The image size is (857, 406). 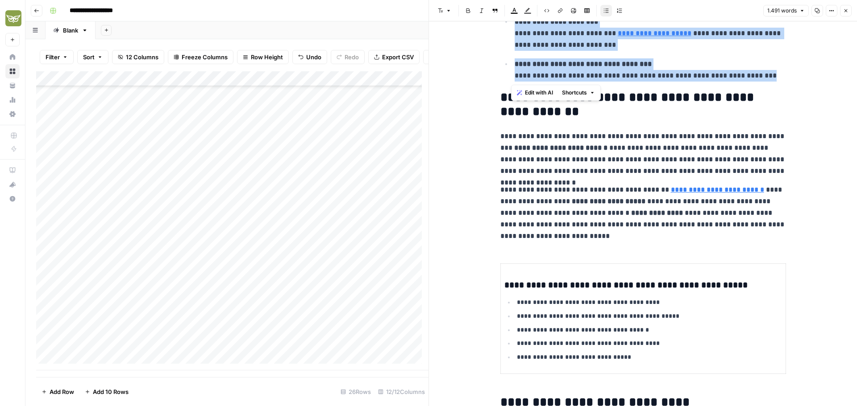 I want to click on button: Shortcuts, so click(x=578, y=93).